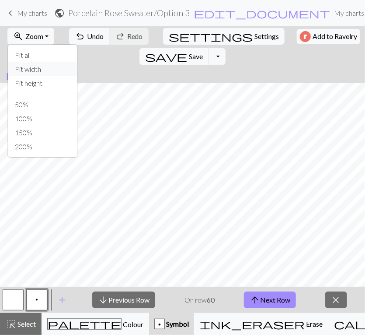  What do you see at coordinates (26, 323) in the screenshot?
I see `span: Select` at bounding box center [26, 323].